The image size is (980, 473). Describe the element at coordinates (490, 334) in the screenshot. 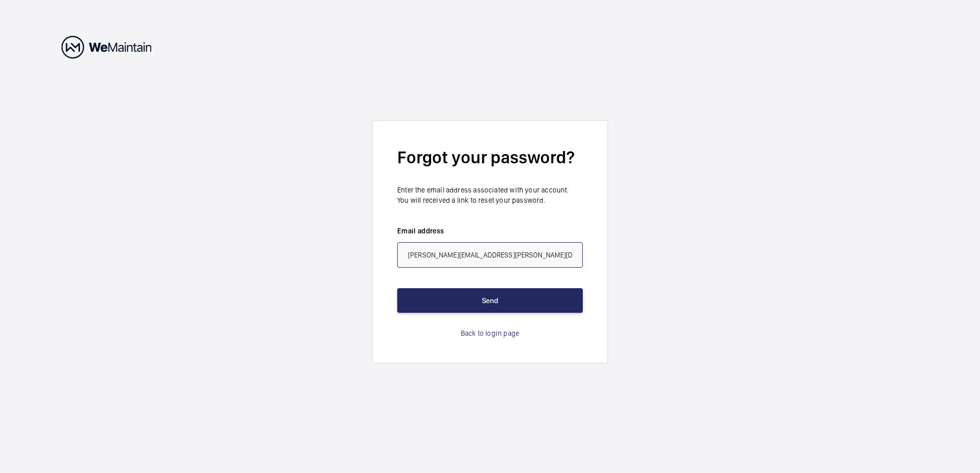

I see `a: Back to login page` at that location.